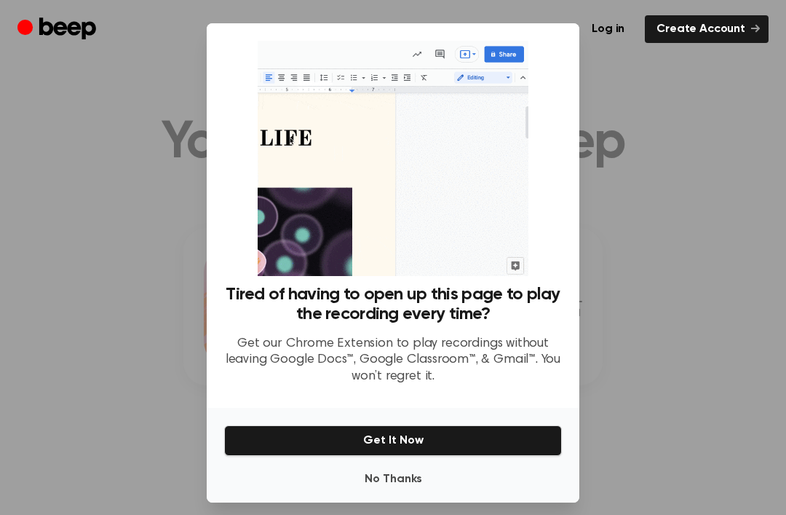 Image resolution: width=786 pixels, height=515 pixels. What do you see at coordinates (393, 360) in the screenshot?
I see `p: Get our Chrome Extension to play recordings without leaving Google Docs™, Google Classroom™, & Gm...` at bounding box center [393, 360].